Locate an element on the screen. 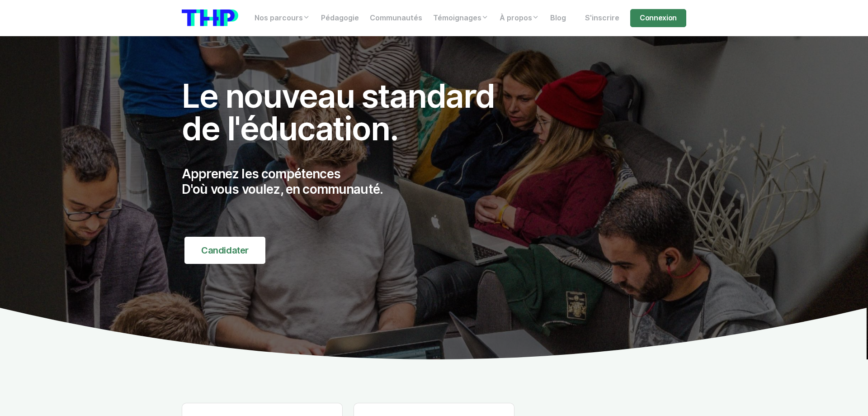 The width and height of the screenshot is (868, 416). a: À propos is located at coordinates (520, 18).